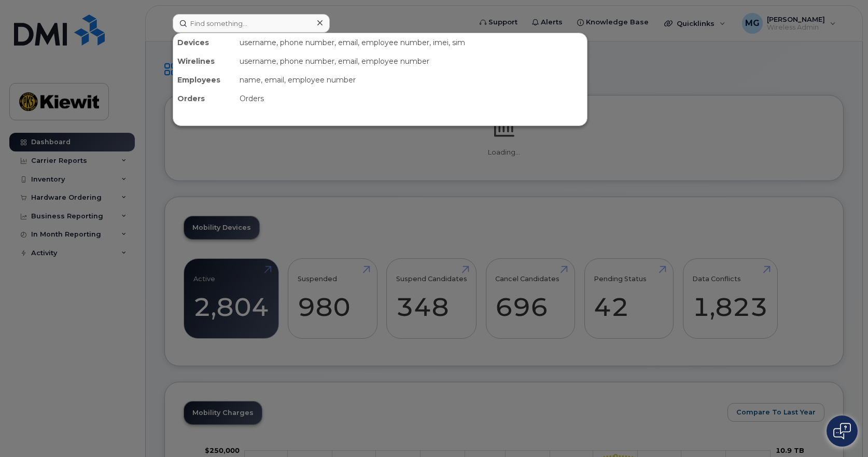  Describe the element at coordinates (411, 61) in the screenshot. I see `div: username, phone number, email, employee number` at that location.